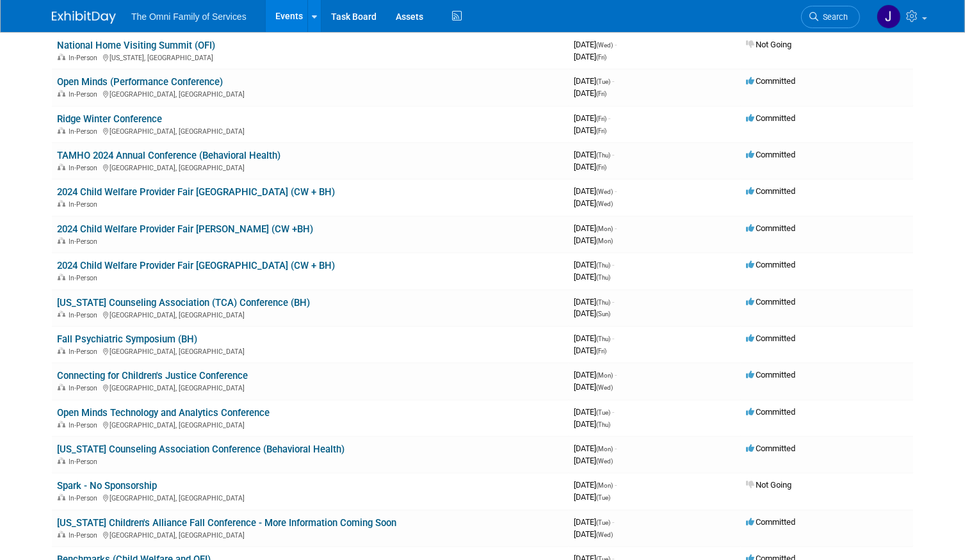  What do you see at coordinates (830, 17) in the screenshot?
I see `a: Search` at bounding box center [830, 17].